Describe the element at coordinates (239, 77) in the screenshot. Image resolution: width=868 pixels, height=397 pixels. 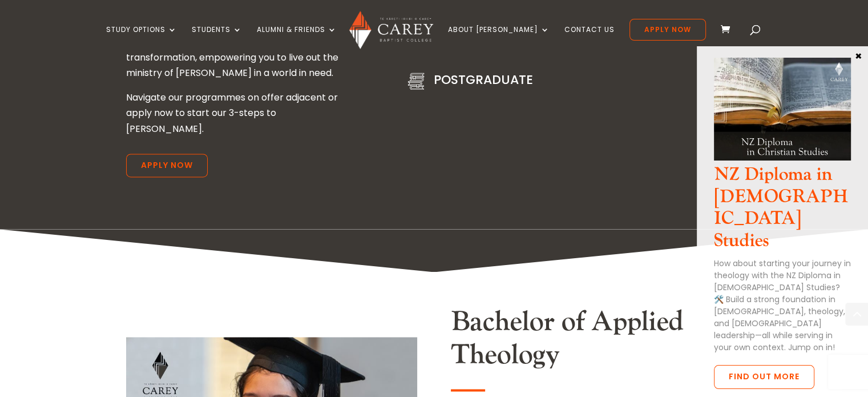
I see `div: Our mission goes beyond imparting knowledge; we seek deep integration and lasting transformation,...` at that location.